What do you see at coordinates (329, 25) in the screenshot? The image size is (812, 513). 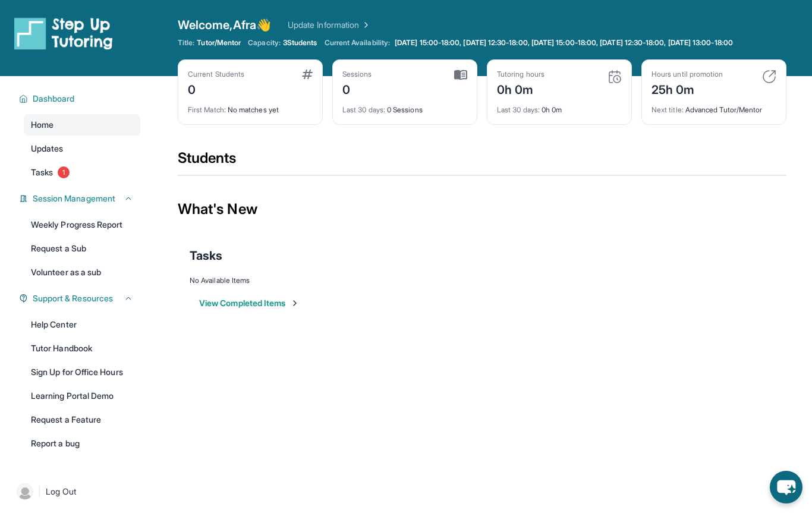 I see `a: Update Information` at bounding box center [329, 25].